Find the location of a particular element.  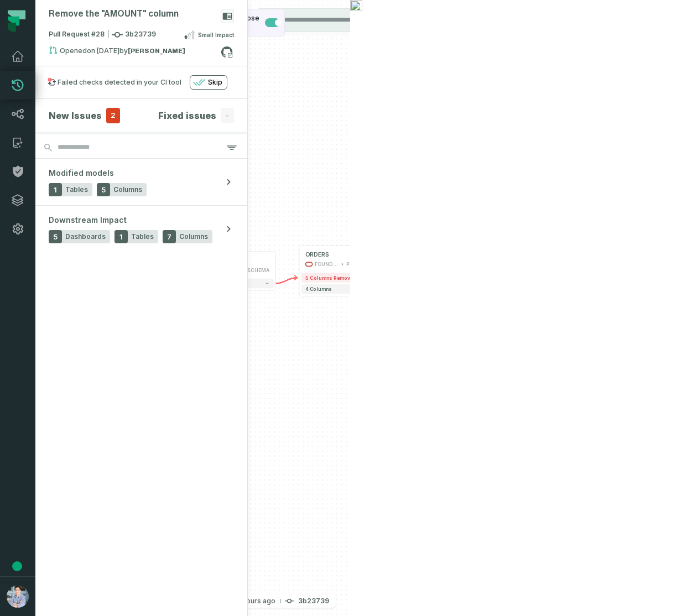

button: Collapse all is located at coordinates (254, 22).